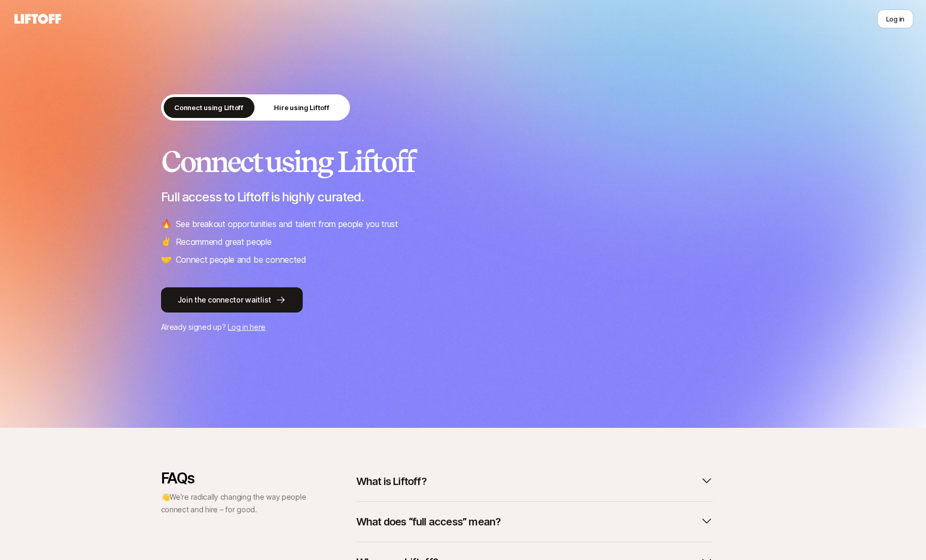 Image resolution: width=926 pixels, height=560 pixels. I want to click on p: Connect people and be connected, so click(241, 259).